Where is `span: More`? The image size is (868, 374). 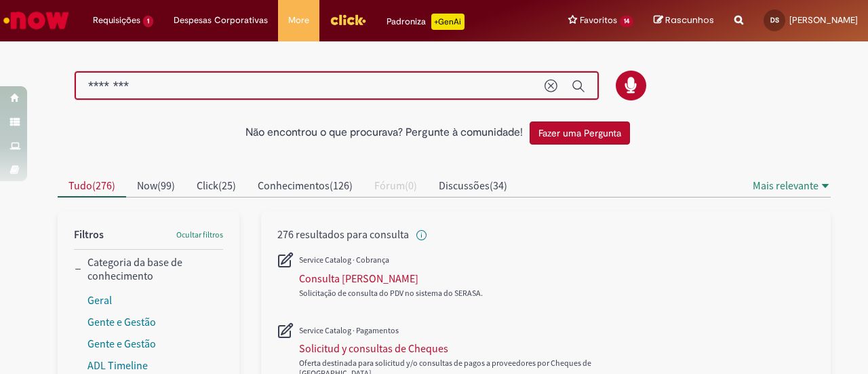 span: More is located at coordinates (298, 20).